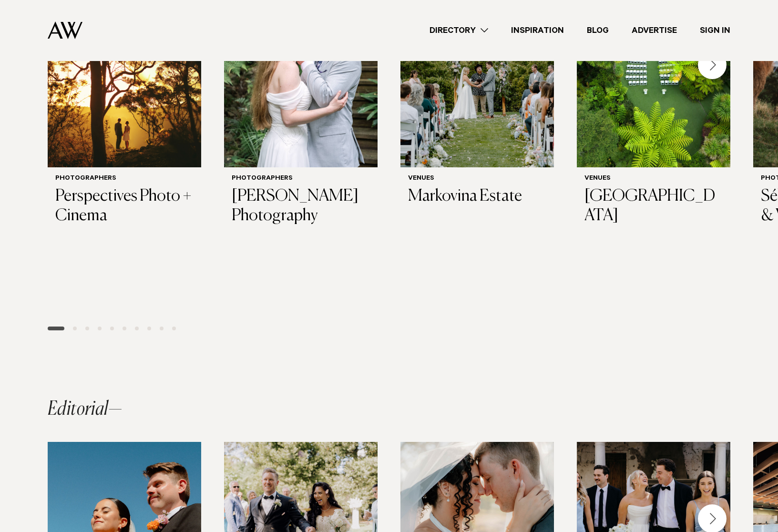 The height and width of the screenshot is (532, 778). Describe the element at coordinates (124, 207) in the screenshot. I see `h3: Perspectives Photo + Cinema` at that location.